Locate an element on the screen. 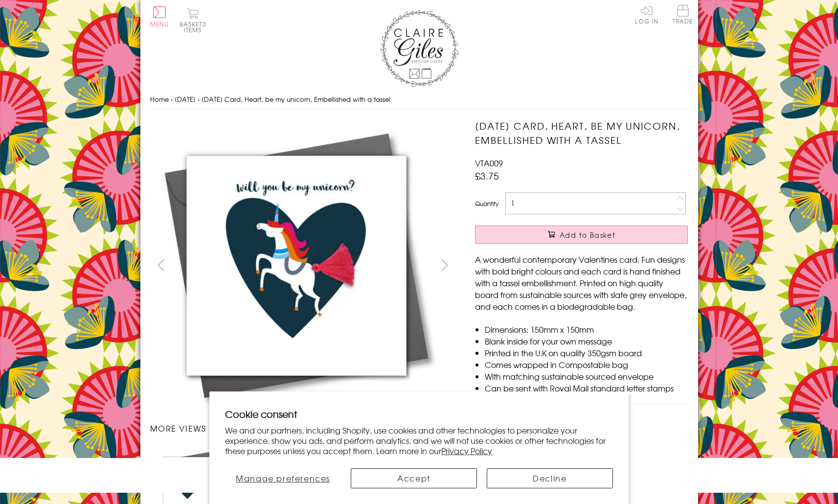  span: Trade is located at coordinates (683, 14).